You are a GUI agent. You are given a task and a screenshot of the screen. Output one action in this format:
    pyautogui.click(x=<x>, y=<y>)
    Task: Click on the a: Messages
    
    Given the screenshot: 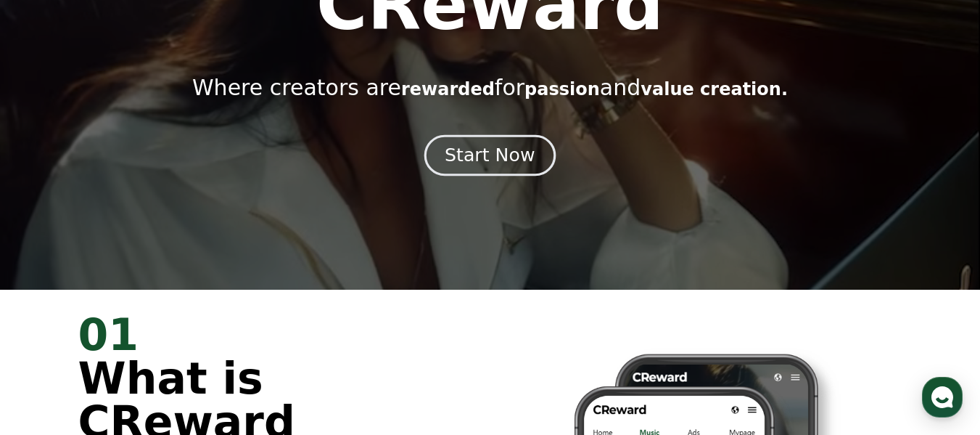 What is the action you would take?
    pyautogui.click(x=142, y=333)
    